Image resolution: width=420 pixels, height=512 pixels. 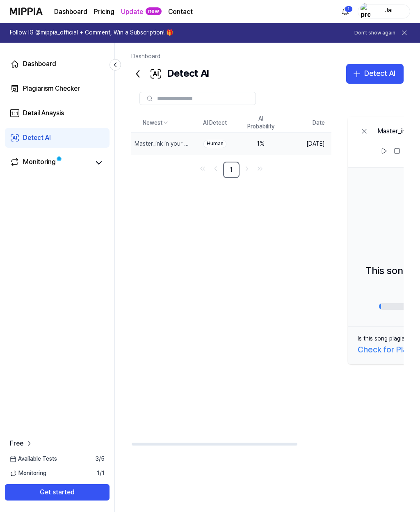 I want to click on span: 1 / 1, so click(x=100, y=473).